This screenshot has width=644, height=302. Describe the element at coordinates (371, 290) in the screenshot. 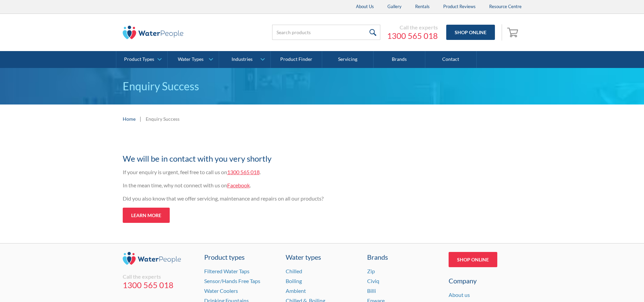

I see `a: Billi` at that location.